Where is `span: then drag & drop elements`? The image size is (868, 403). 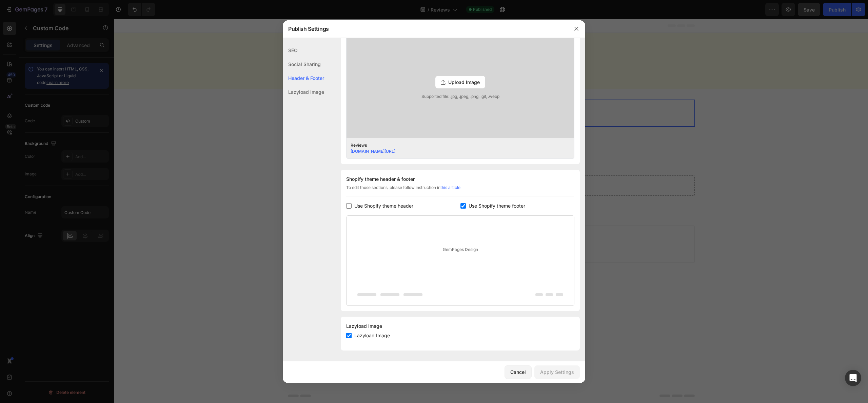 span: then drag & drop elements is located at coordinates (427, 229).